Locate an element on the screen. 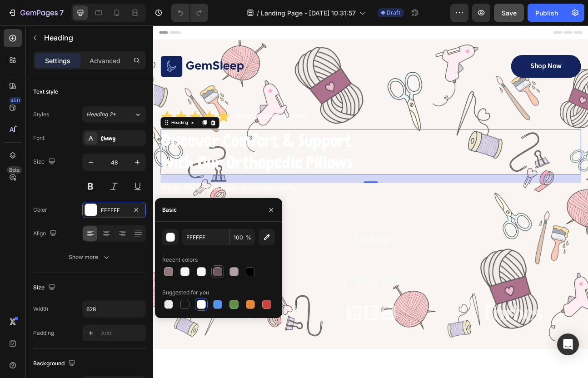  button: 7 is located at coordinates (36, 13).